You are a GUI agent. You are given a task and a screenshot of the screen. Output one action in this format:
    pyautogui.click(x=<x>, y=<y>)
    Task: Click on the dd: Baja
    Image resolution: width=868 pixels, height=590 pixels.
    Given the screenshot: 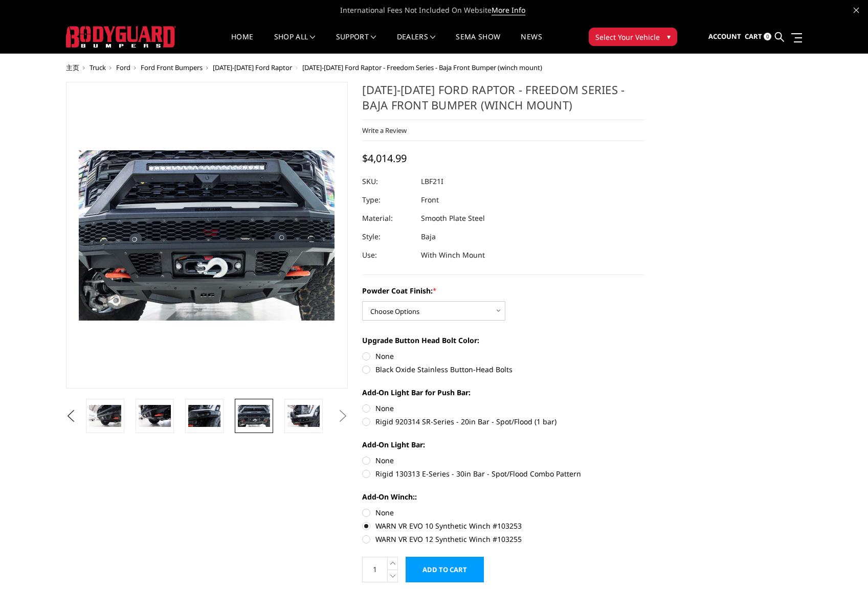 What is the action you would take?
    pyautogui.click(x=428, y=237)
    